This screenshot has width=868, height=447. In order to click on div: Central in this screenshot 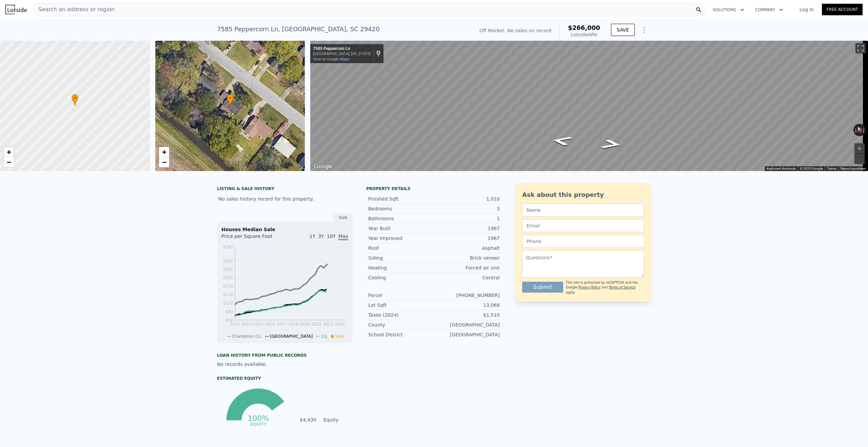, I will do `click(467, 278)`.